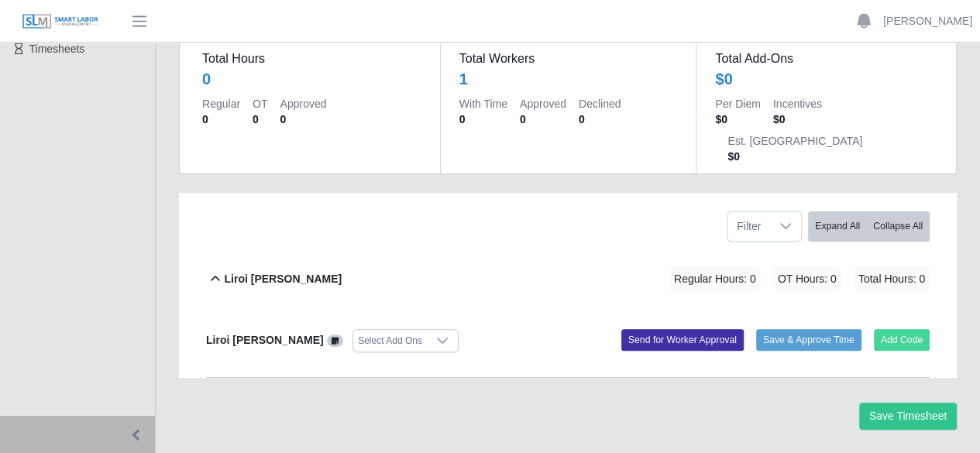  What do you see at coordinates (902, 340) in the screenshot?
I see `button: Add Code` at bounding box center [902, 340].